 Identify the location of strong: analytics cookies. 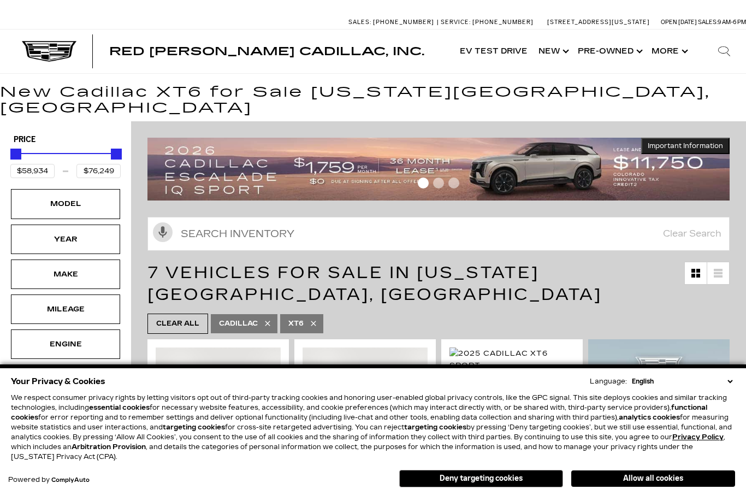
(649, 417).